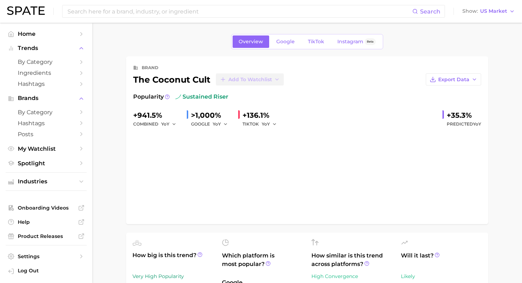 The width and height of the screenshot is (522, 283). Describe the element at coordinates (441, 260) in the screenshot. I see `span: Will it last?` at that location.